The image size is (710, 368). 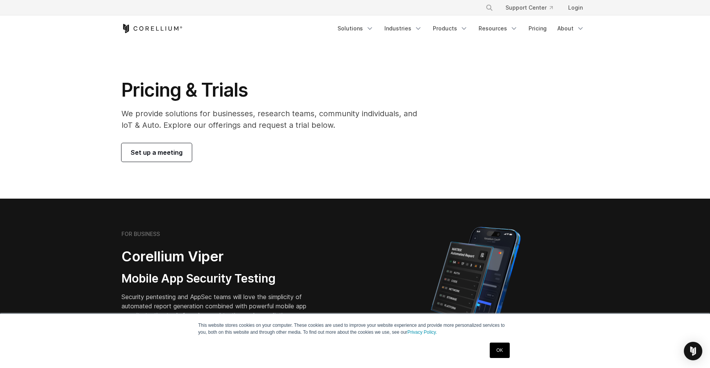 What do you see at coordinates (157, 152) in the screenshot?
I see `span: Set up a meeting` at bounding box center [157, 152].